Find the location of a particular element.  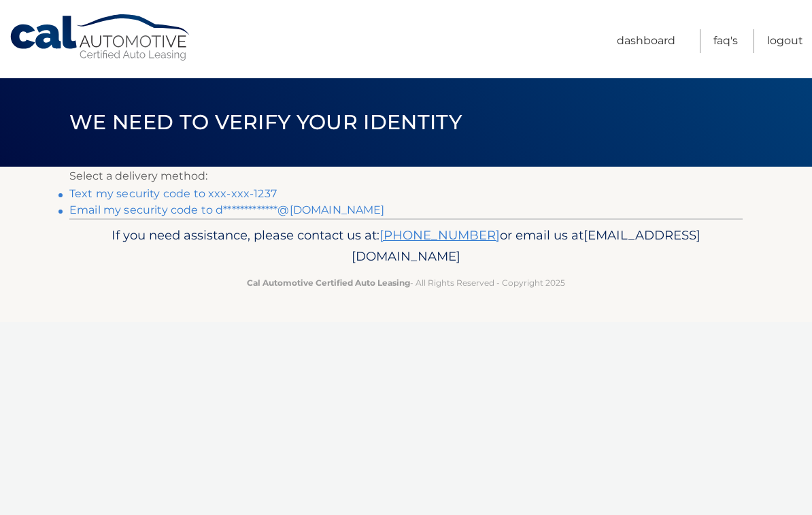

a: Cal Automotive is located at coordinates (101, 37).